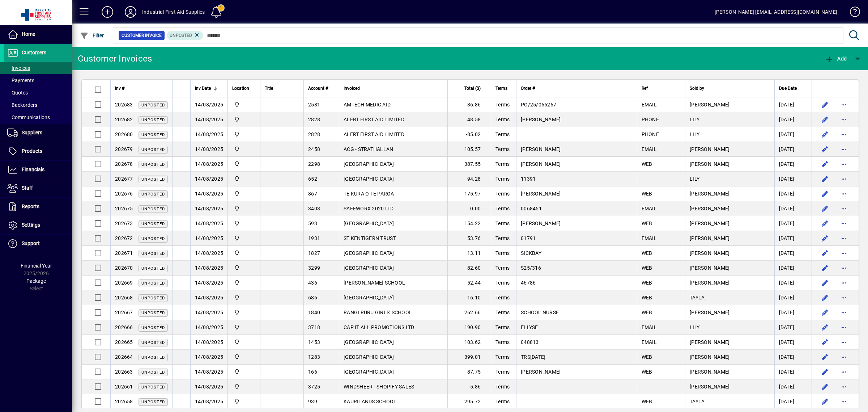  What do you see at coordinates (370, 238) in the screenshot?
I see `span: ST KENTIGERN TRUST` at bounding box center [370, 238].